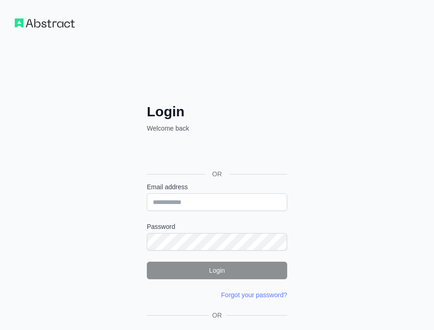 Image resolution: width=434 pixels, height=330 pixels. What do you see at coordinates (217, 112) in the screenshot?
I see `h2: Login` at bounding box center [217, 112].